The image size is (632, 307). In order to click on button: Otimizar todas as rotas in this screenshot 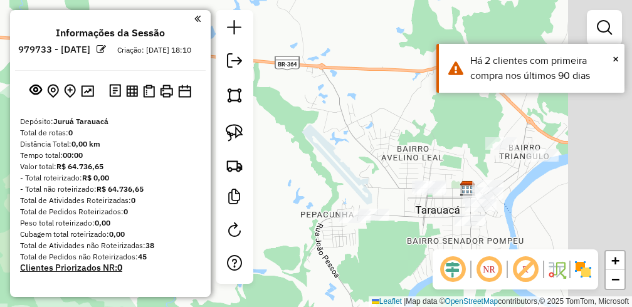, I will do `click(87, 90)`.